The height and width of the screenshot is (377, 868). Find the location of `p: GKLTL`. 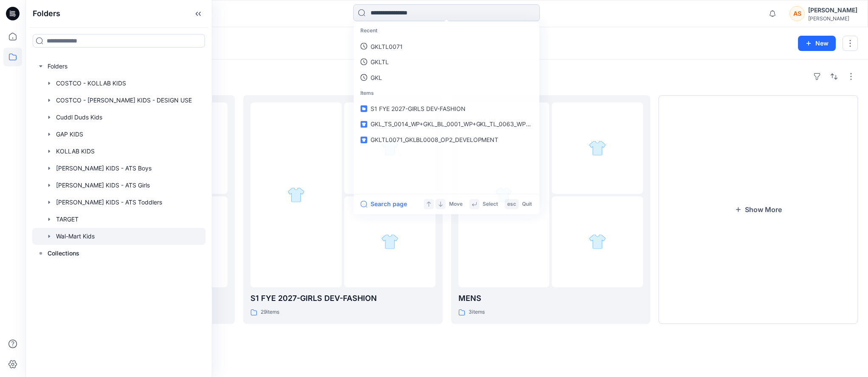

p: GKLTL is located at coordinates (380, 62).